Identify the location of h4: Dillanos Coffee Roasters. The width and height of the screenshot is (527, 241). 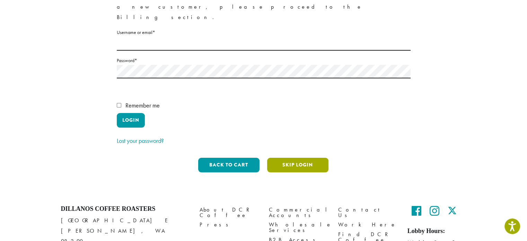
(125, 209).